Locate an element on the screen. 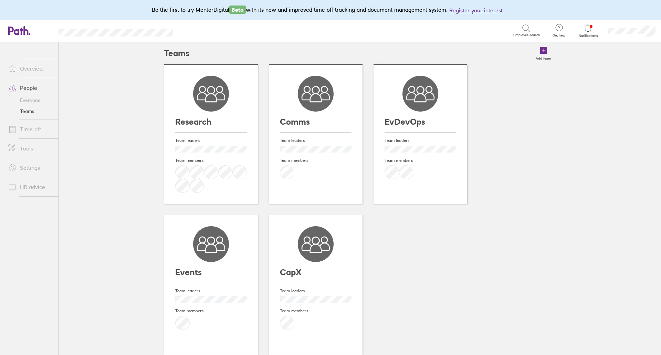 This screenshot has width=661, height=355. span: Notifications is located at coordinates (588, 36).